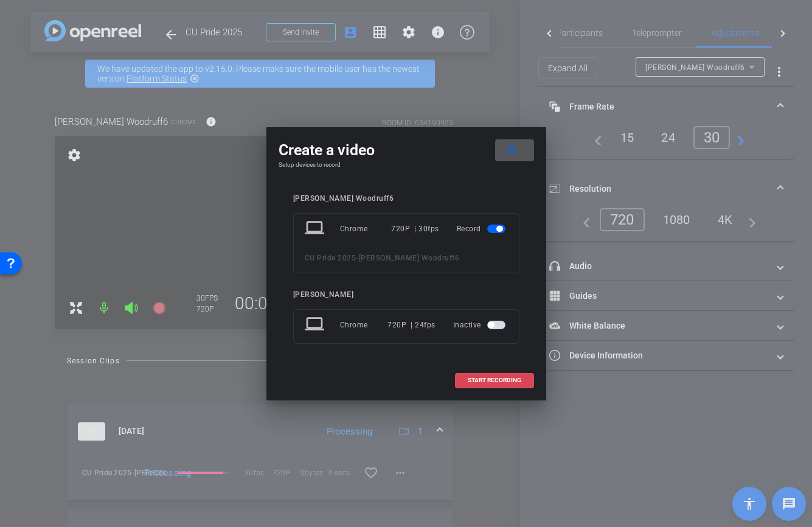  Describe the element at coordinates (495, 381) in the screenshot. I see `span: START RECORDING` at that location.